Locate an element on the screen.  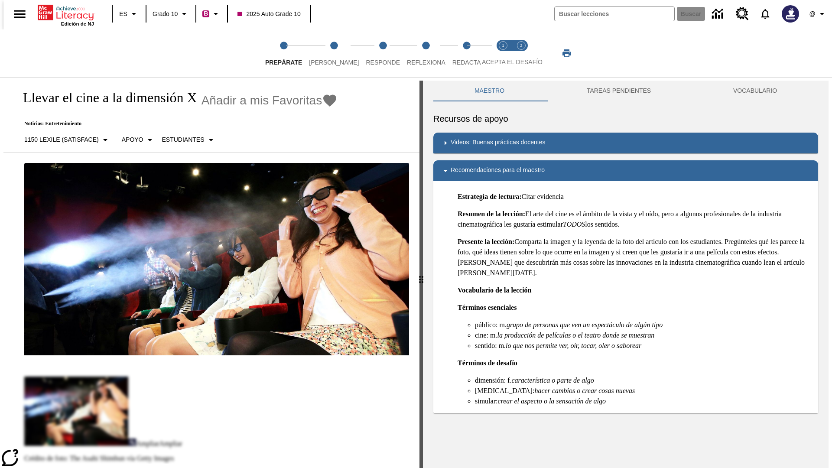
strong: Estrategia de lectura: is located at coordinates (489, 196).